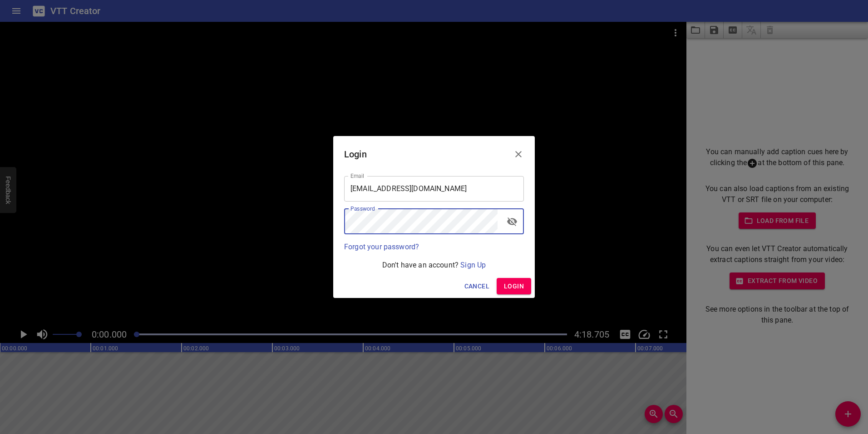 The width and height of the screenshot is (868, 434). I want to click on span: Login, so click(514, 286).